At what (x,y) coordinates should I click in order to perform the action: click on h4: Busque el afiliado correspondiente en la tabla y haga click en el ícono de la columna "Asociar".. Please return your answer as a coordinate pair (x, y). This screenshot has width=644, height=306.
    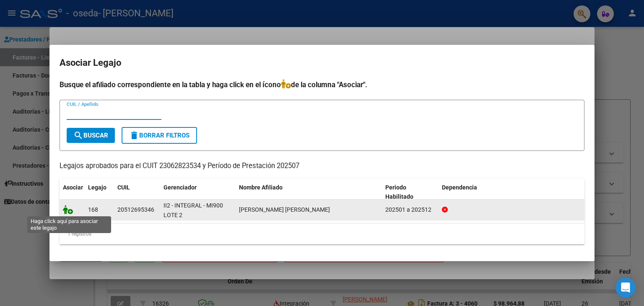
    Looking at the image, I should click on (322, 85).